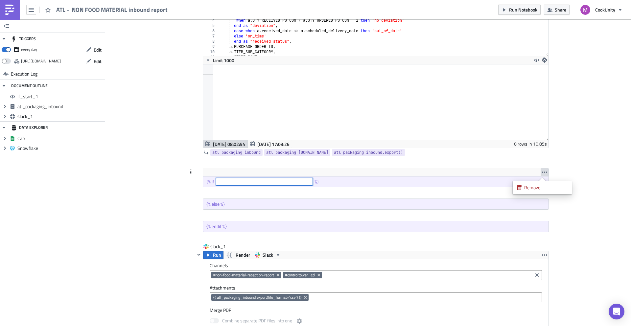  What do you see at coordinates (166, 18) in the screenshot?
I see `p: @justinevans Non-food material inbound Daily Report Issues:` at bounding box center [166, 18].